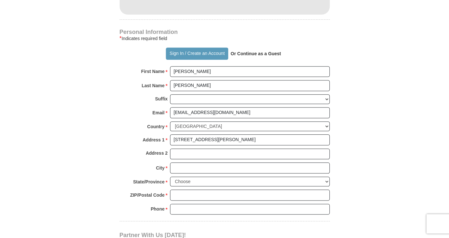 Image resolution: width=449 pixels, height=238 pixels. Describe the element at coordinates (225, 32) in the screenshot. I see `h4: Personal Information` at that location.